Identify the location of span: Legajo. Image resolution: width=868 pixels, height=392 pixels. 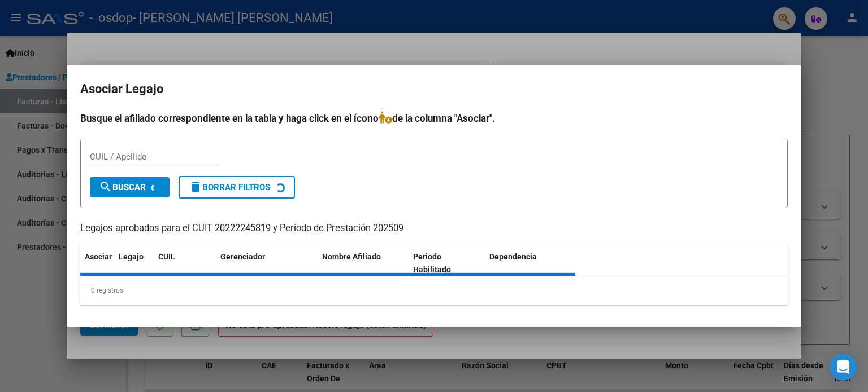
(131, 257).